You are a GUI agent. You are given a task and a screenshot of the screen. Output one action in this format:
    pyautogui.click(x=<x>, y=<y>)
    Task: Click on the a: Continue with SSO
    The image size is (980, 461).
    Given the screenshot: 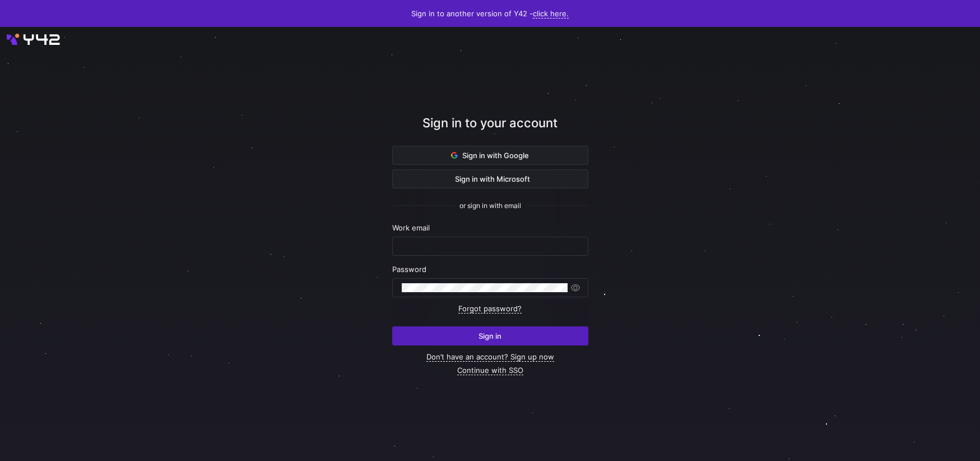 What is the action you would take?
    pyautogui.click(x=490, y=370)
    